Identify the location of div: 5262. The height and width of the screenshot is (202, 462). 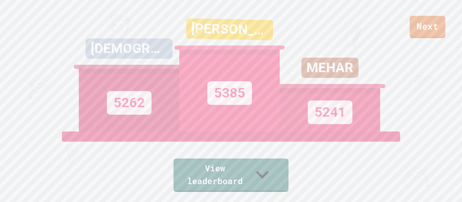
(129, 103).